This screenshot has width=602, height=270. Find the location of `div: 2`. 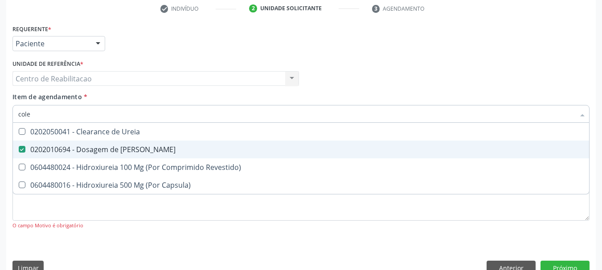

div: 2 is located at coordinates (253, 8).